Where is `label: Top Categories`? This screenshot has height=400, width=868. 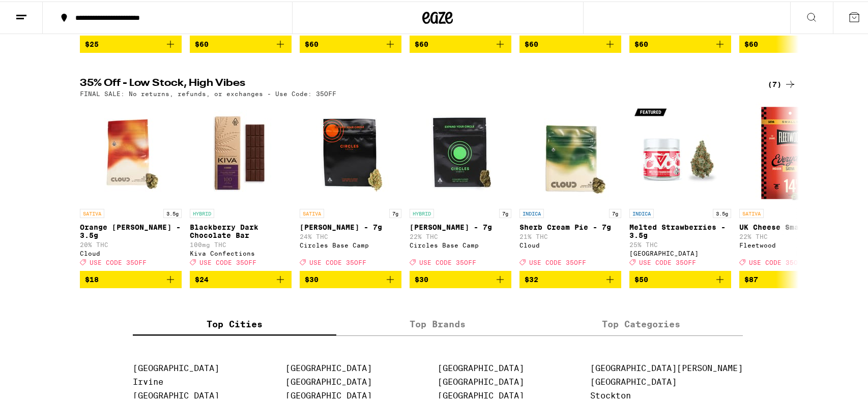 label: Top Categories is located at coordinates (641, 323).